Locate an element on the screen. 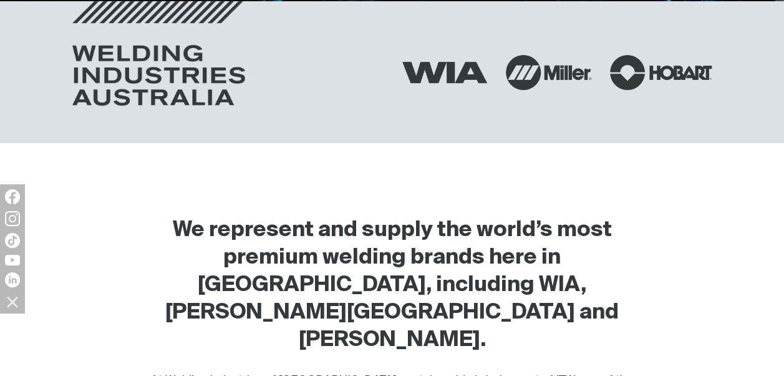 Image resolution: width=784 pixels, height=376 pixels. a: Hobart is located at coordinates (661, 72).